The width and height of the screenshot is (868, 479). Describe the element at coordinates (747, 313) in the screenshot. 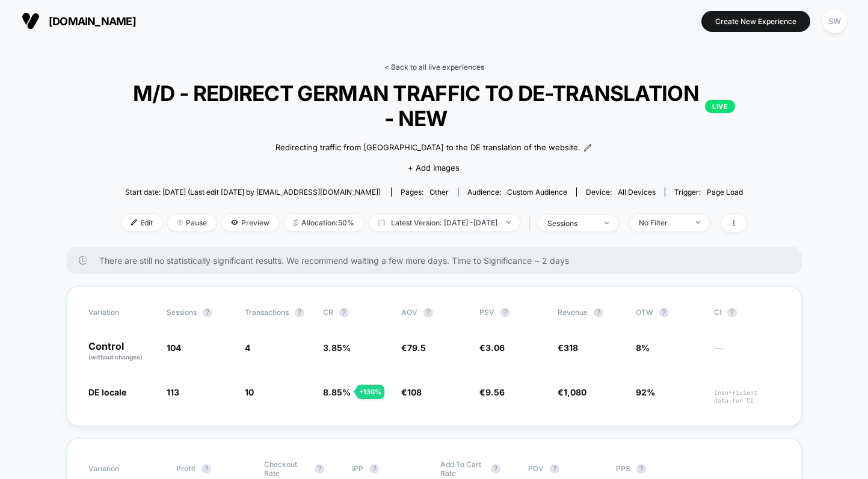

I see `span: CI` at that location.